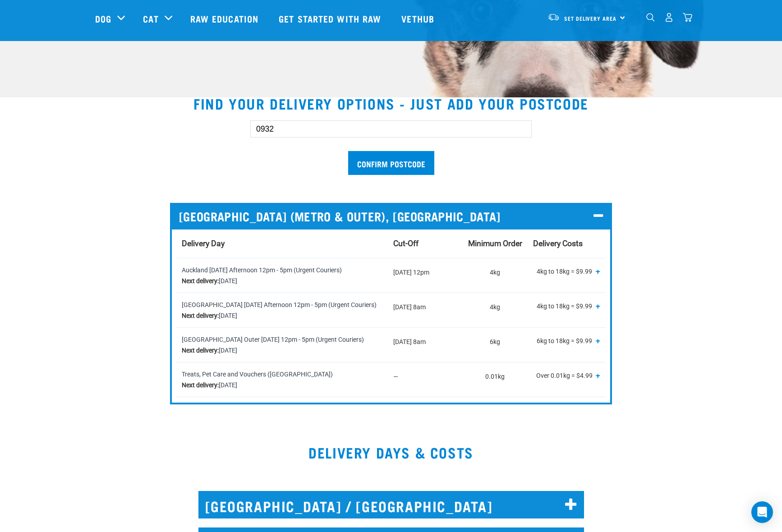  What do you see at coordinates (495, 344) in the screenshot?
I see `td: 6kg` at bounding box center [495, 344].